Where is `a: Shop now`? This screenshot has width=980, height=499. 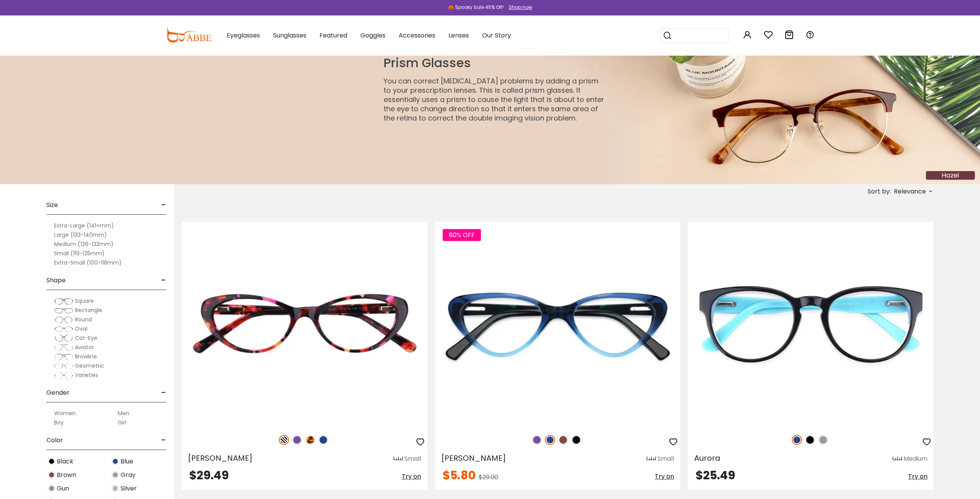
a: Shop now is located at coordinates (518, 7).